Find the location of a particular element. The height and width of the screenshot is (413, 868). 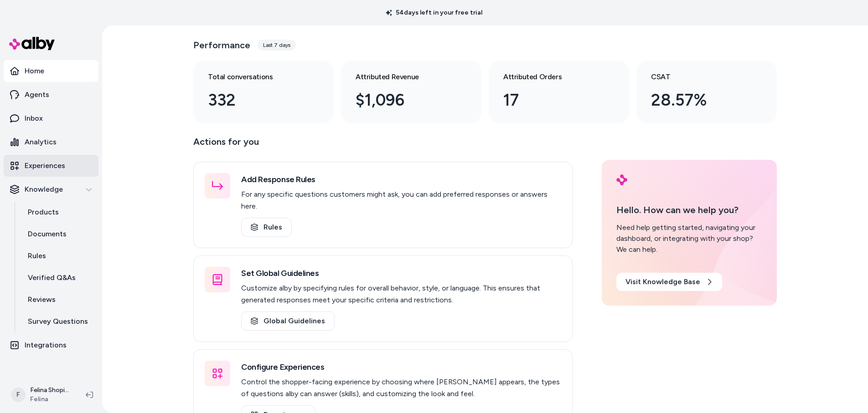

h3: Add Response Rules is located at coordinates (401, 179).